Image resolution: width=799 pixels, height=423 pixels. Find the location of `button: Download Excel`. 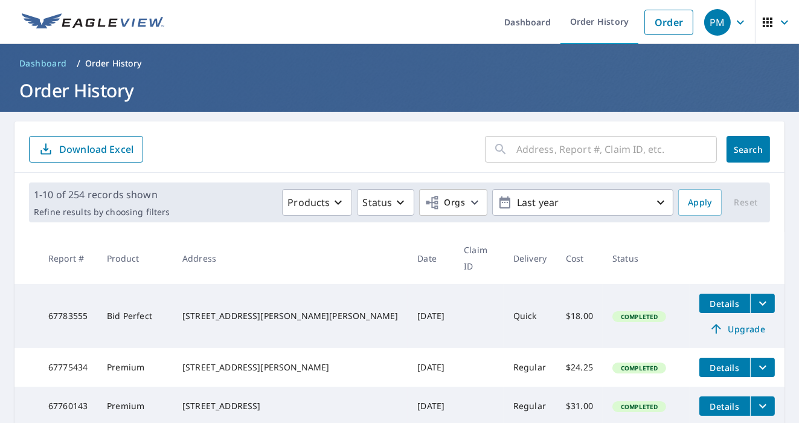

button: Download Excel is located at coordinates (86, 149).